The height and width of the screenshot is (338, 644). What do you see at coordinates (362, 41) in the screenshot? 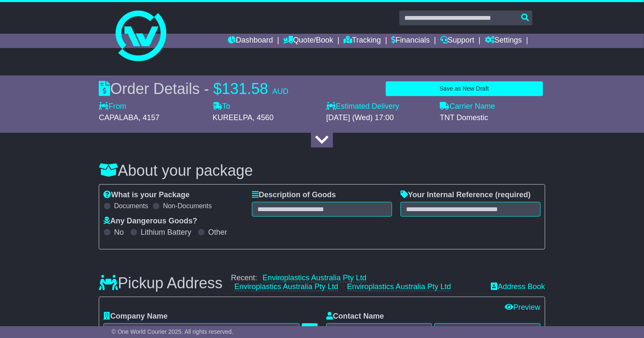
I see `a: Tracking` at bounding box center [362, 41].